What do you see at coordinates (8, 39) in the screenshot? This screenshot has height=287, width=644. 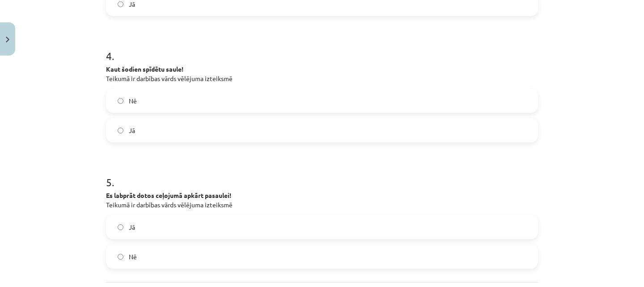 I see `img: icon-close-lesson-0947bae3869378f0d4975bcd49f059093ad1ed9edebbc8119c70593378902aed.svg` at bounding box center [8, 39].